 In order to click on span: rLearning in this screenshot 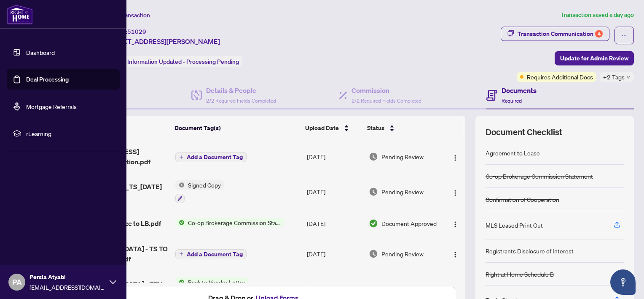, I will do `click(70, 134)`.